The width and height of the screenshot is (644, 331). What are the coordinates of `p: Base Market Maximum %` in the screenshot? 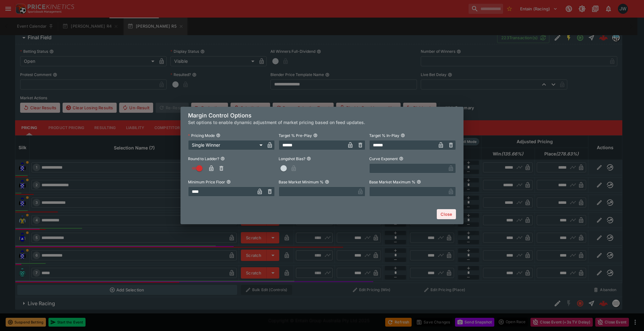 It's located at (392, 182).